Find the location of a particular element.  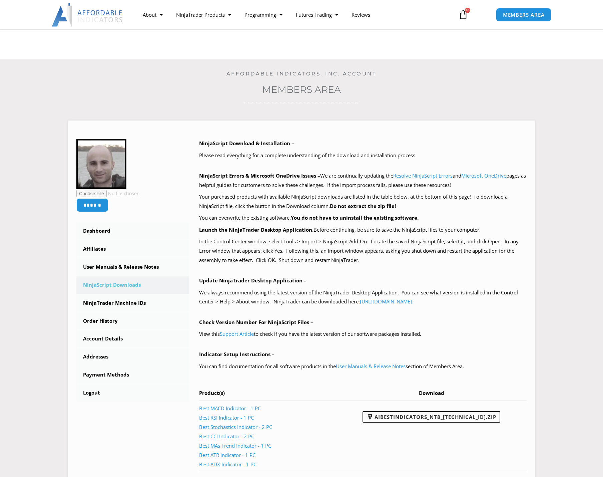

a: Best CCI Indicator - 2 PC is located at coordinates (227, 436).